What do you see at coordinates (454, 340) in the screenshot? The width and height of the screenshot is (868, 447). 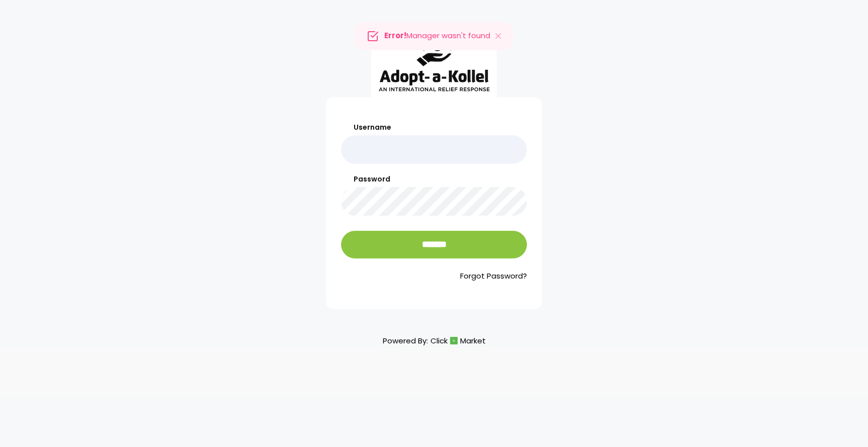 I see `img: cm_icon.png` at bounding box center [454, 340].